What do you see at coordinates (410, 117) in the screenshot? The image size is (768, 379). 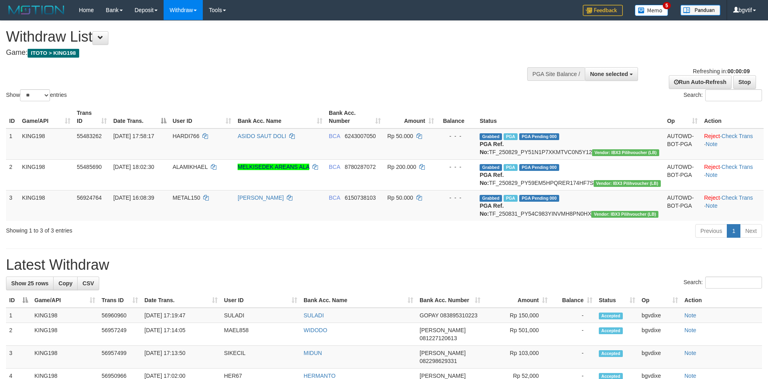 I see `th: Amount: activate to sort column ascending` at bounding box center [410, 117].